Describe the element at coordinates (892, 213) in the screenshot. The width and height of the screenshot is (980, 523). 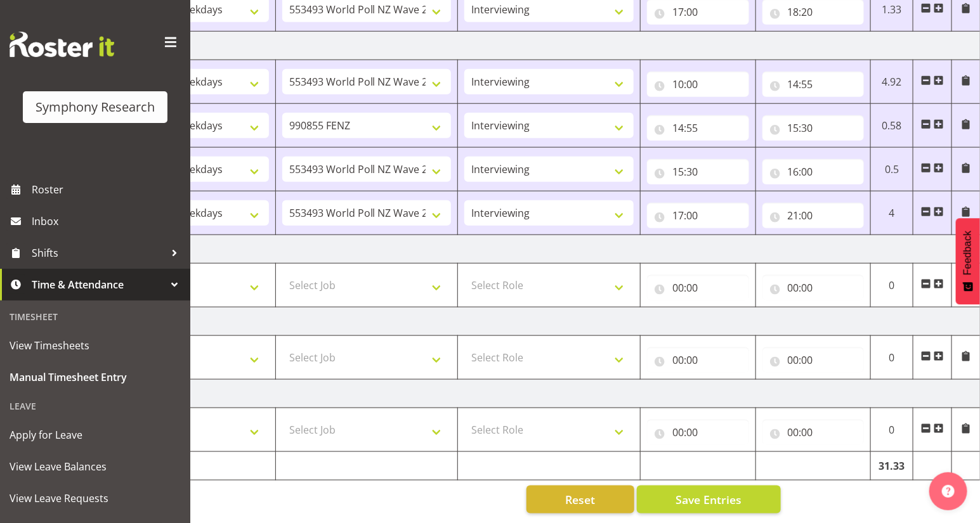
I see `td: 4` at that location.